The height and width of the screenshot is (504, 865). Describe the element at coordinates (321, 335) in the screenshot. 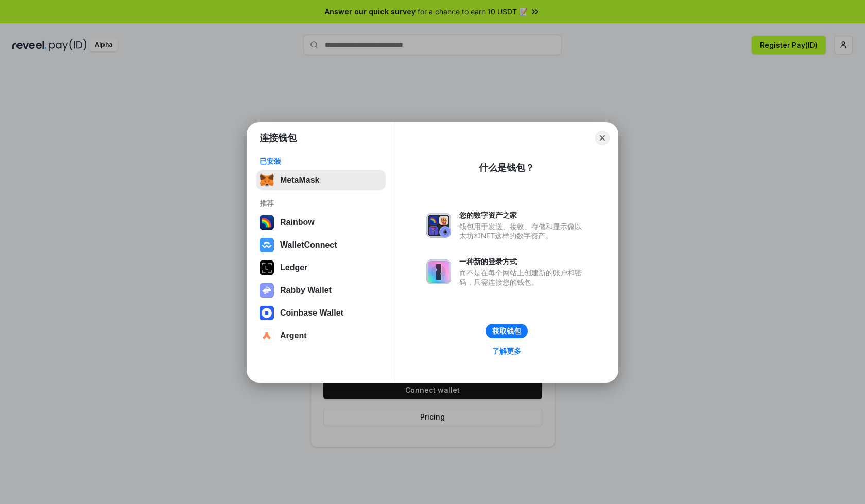

I see `button: Argent` at that location.